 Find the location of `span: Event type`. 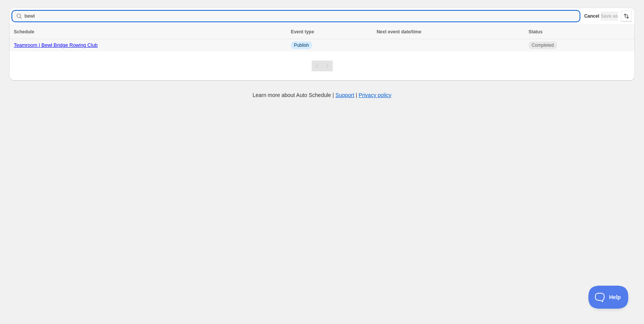

span: Event type is located at coordinates (303, 32).